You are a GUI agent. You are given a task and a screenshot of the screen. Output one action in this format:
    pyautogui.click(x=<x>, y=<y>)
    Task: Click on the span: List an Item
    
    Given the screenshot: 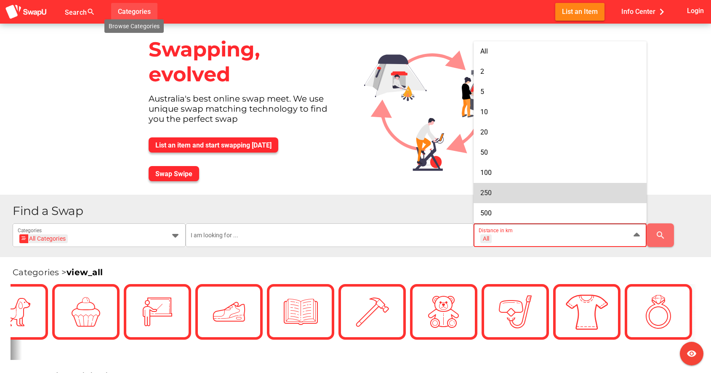 What is the action you would take?
    pyautogui.click(x=580, y=11)
    